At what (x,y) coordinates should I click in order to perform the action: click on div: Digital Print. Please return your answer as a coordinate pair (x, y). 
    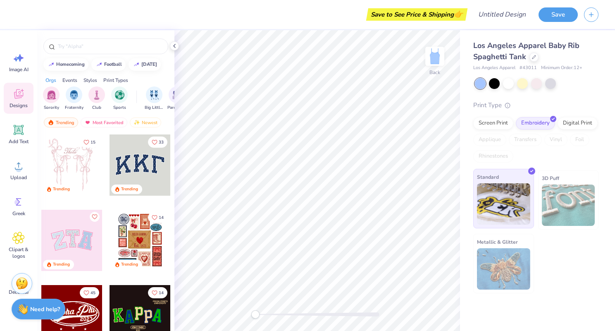
    Looking at the image, I should click on (578, 123).